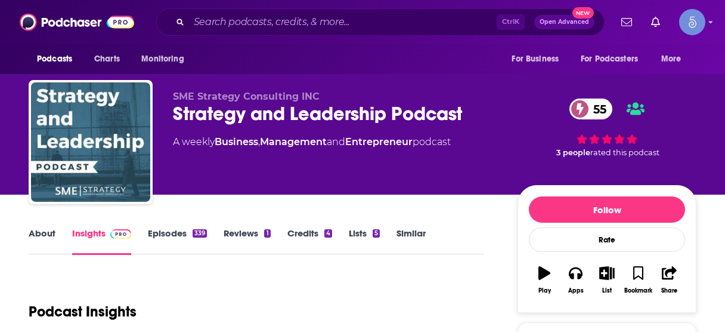 This screenshot has width=725, height=332. I want to click on div: 4, so click(328, 233).